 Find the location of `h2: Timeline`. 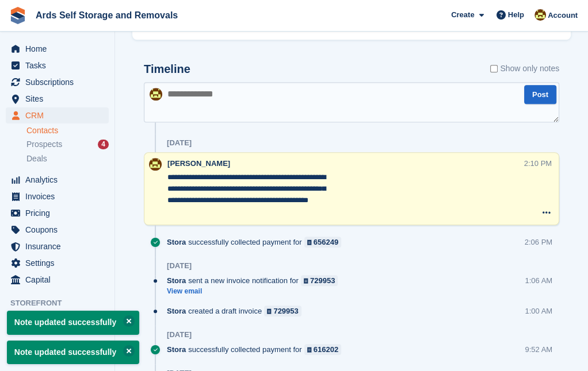

h2: Timeline is located at coordinates (167, 69).